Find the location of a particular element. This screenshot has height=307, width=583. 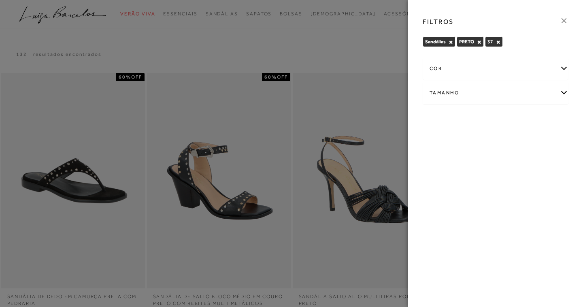

button: Sandálias Close is located at coordinates (450, 42).